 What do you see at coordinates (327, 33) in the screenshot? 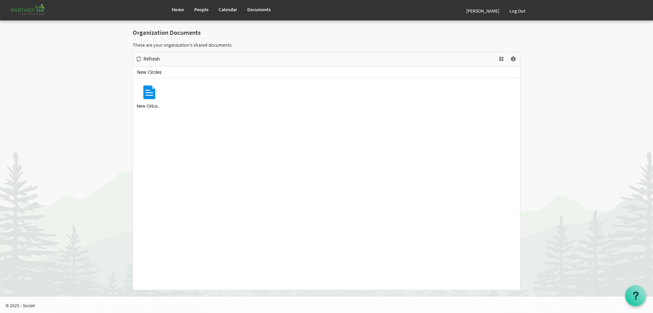
I see `h2: Organization Documents` at bounding box center [327, 33].